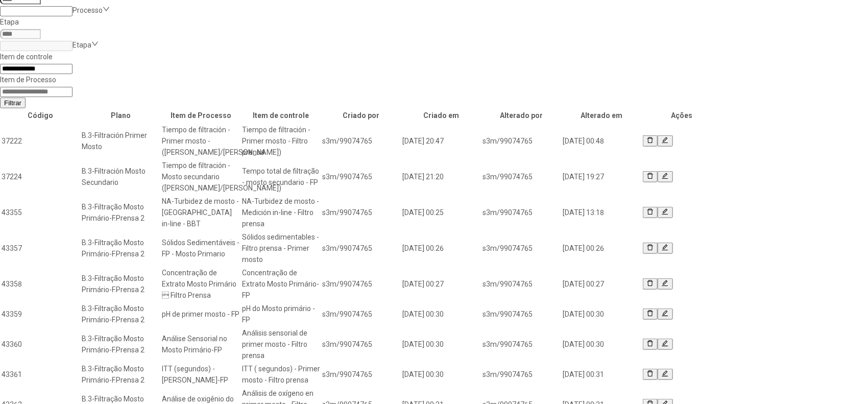 The image size is (868, 404). What do you see at coordinates (201, 314) in the screenshot?
I see `td: pH de primer mosto - FP` at bounding box center [201, 314].